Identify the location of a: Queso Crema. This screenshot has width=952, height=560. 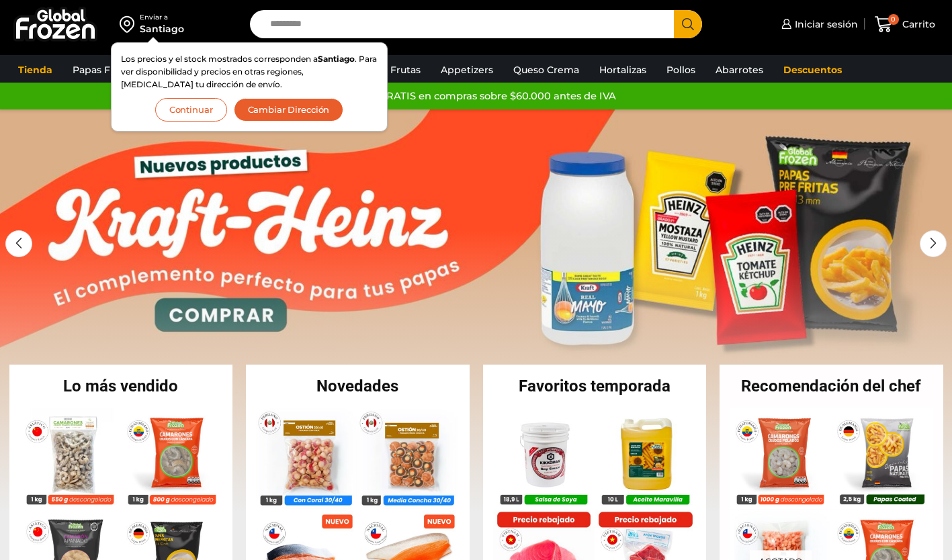
(546, 70).